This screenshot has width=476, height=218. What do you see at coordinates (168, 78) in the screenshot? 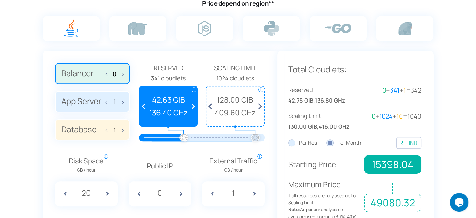
I see `div: 341 cloudlets` at bounding box center [168, 78].